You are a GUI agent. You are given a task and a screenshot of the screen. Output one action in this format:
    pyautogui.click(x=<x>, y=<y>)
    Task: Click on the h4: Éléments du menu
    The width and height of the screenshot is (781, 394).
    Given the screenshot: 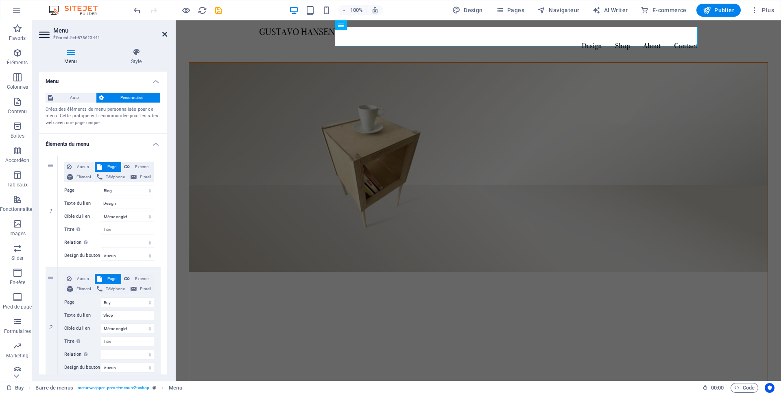 What is the action you would take?
    pyautogui.click(x=103, y=142)
    